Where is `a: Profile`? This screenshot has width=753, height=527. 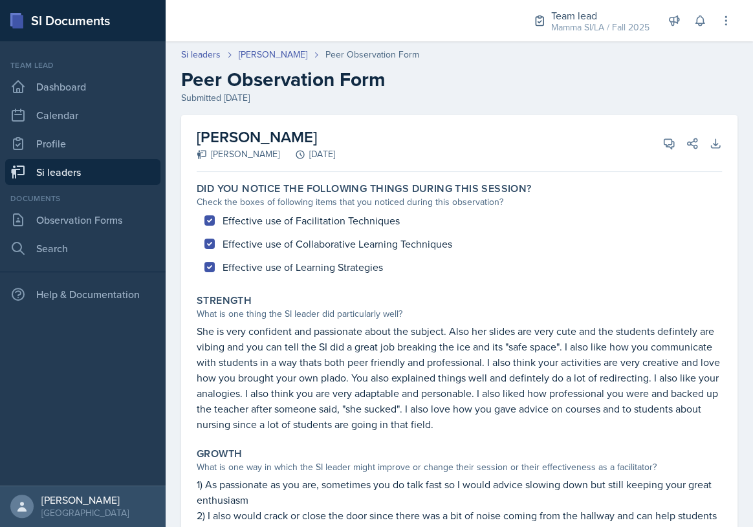
a: Profile is located at coordinates (83, 144).